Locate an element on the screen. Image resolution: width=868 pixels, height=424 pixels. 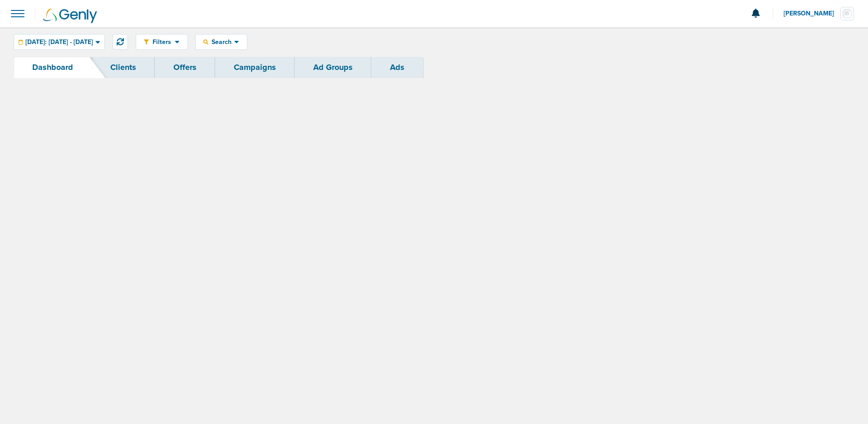
span: Search is located at coordinates (221, 42).